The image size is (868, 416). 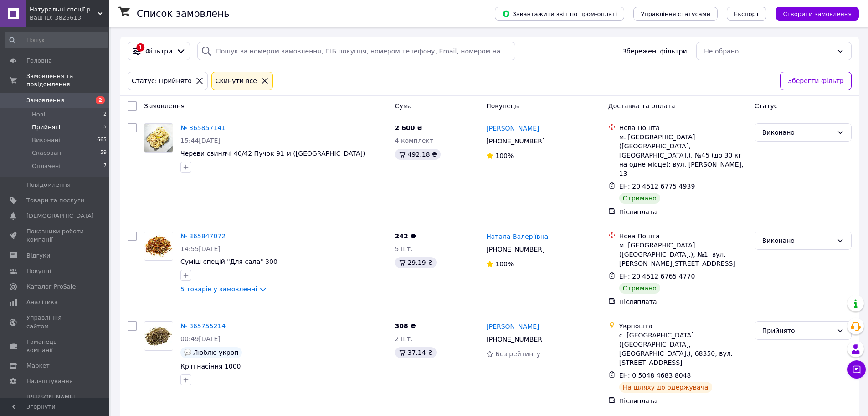 What do you see at coordinates (642, 106) in the screenshot?
I see `span: Доставка та оплата` at bounding box center [642, 106].